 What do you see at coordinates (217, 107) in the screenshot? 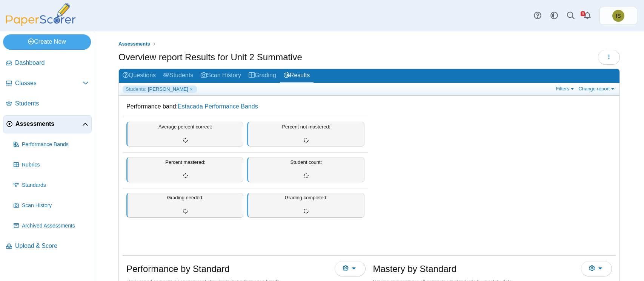
I see `a: Estacada Performance Bands` at bounding box center [217, 107].